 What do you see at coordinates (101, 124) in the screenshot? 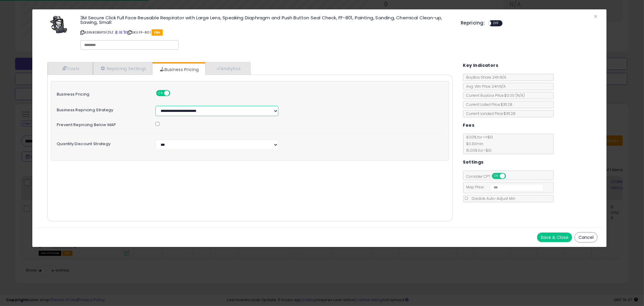
I see `label: Prevent repricing below MAP` at bounding box center [101, 124].